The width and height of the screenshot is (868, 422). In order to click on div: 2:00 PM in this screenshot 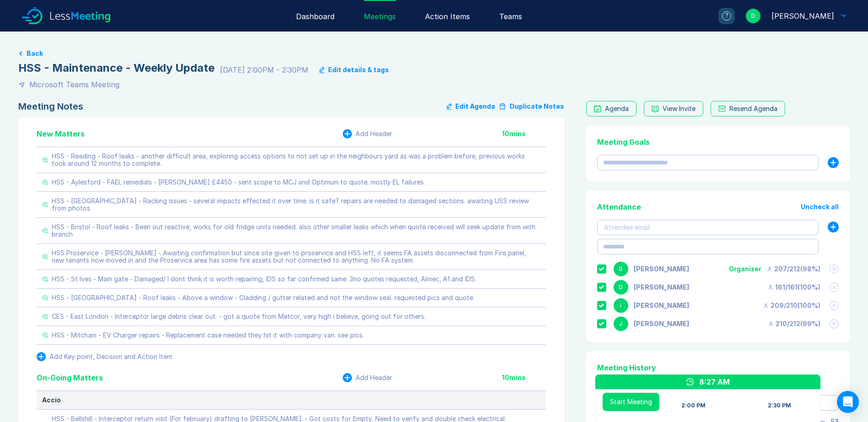, I will do `click(693, 406)`.